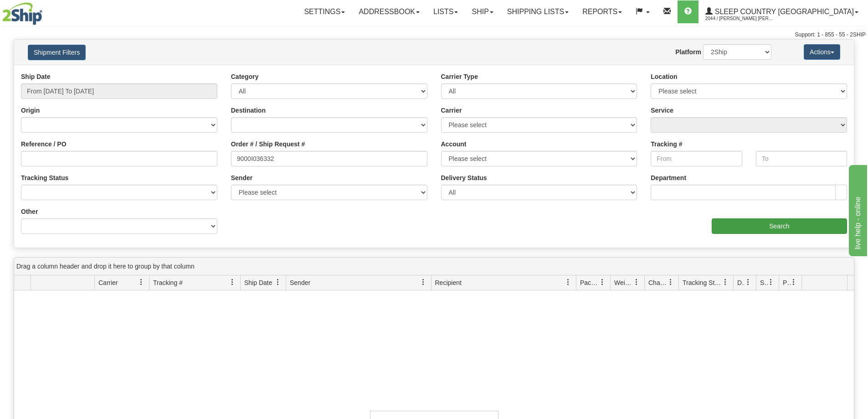  I want to click on label: Department, so click(669, 178).